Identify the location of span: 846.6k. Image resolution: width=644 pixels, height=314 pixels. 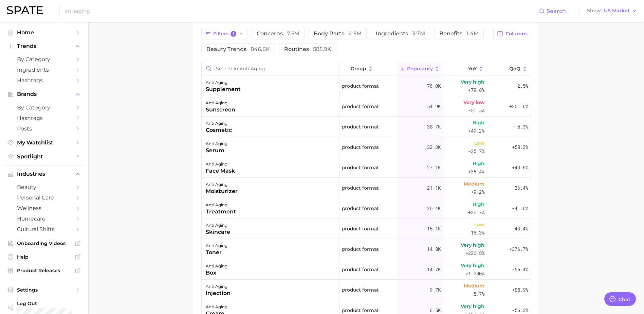
(260, 49).